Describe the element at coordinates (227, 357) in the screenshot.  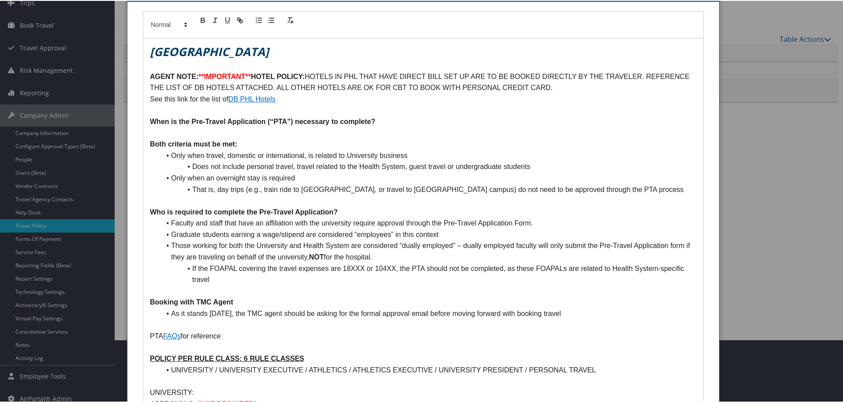
I see `u: POLICY PER RULE CLASS: 6 RULE CLASSES` at that location.